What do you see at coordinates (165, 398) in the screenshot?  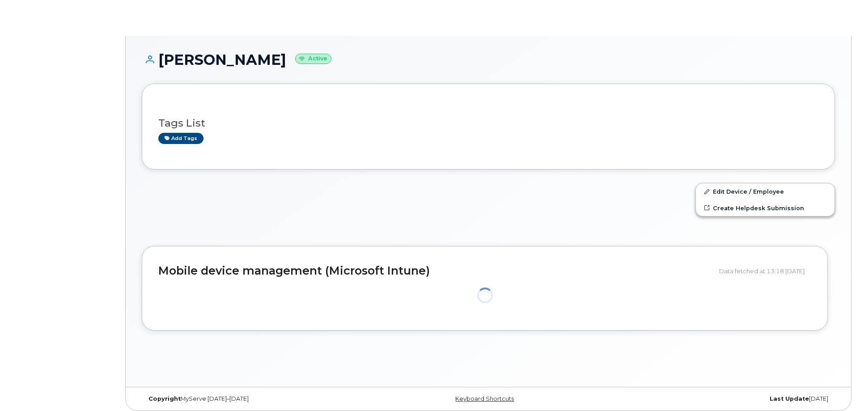 I see `strong: Copyright` at bounding box center [165, 398].